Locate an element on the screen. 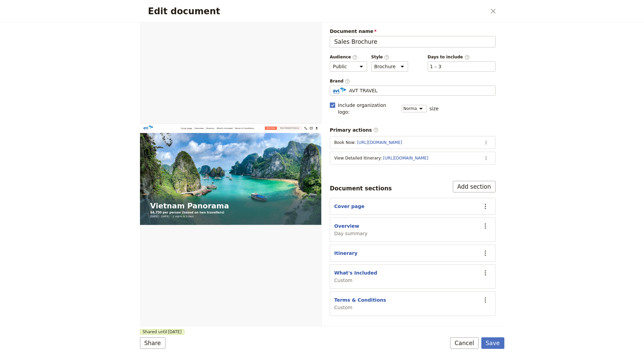 The width and height of the screenshot is (644, 357). span: Audience is located at coordinates (348, 57).